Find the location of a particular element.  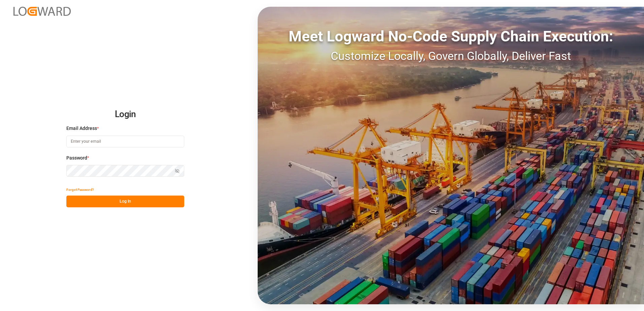

span: Email Address is located at coordinates (81, 128).